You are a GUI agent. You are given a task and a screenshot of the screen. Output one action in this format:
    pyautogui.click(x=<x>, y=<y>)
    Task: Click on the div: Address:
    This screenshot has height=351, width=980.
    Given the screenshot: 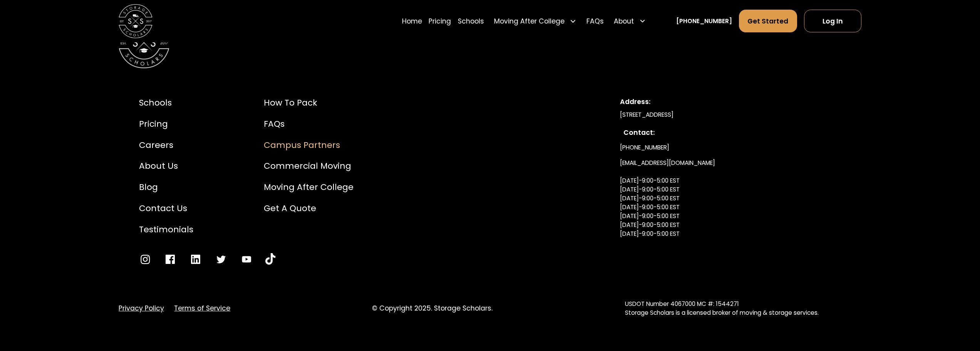 What is the action you would take?
    pyautogui.click(x=730, y=102)
    